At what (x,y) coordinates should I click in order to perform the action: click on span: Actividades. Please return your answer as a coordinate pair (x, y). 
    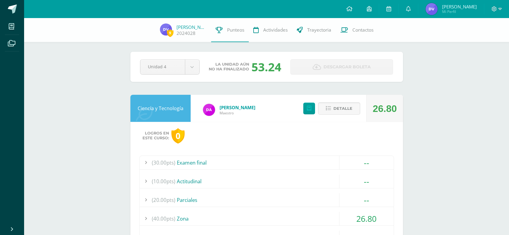
    Looking at the image, I should click on (275, 30).